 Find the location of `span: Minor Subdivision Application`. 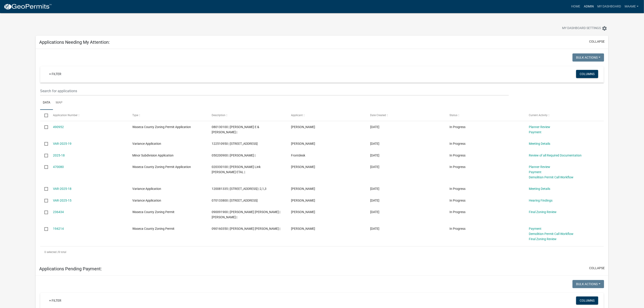

span: Minor Subdivision Application is located at coordinates (153, 156).